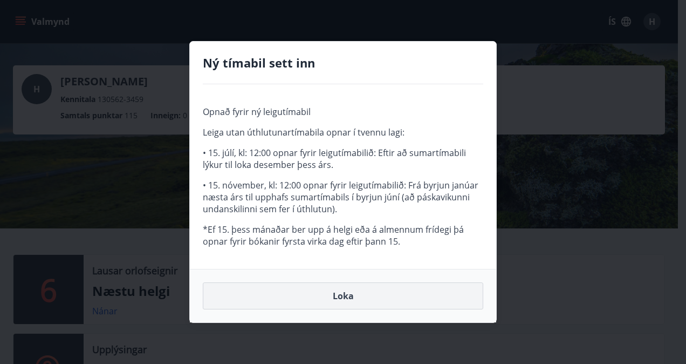 Image resolution: width=686 pixels, height=364 pixels. What do you see at coordinates (343, 112) in the screenshot?
I see `p: Opnað fyrir ný leigutímabil` at bounding box center [343, 112].